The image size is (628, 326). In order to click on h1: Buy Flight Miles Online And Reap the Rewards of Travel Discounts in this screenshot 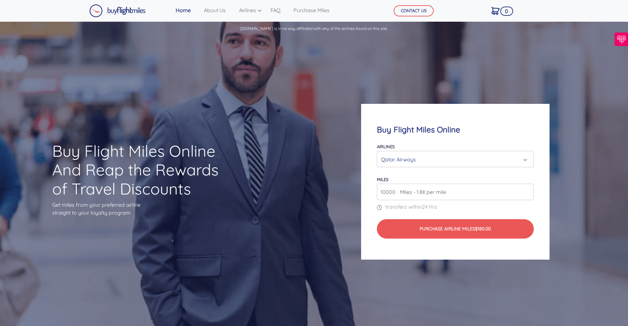, I will do `click(141, 170)`.